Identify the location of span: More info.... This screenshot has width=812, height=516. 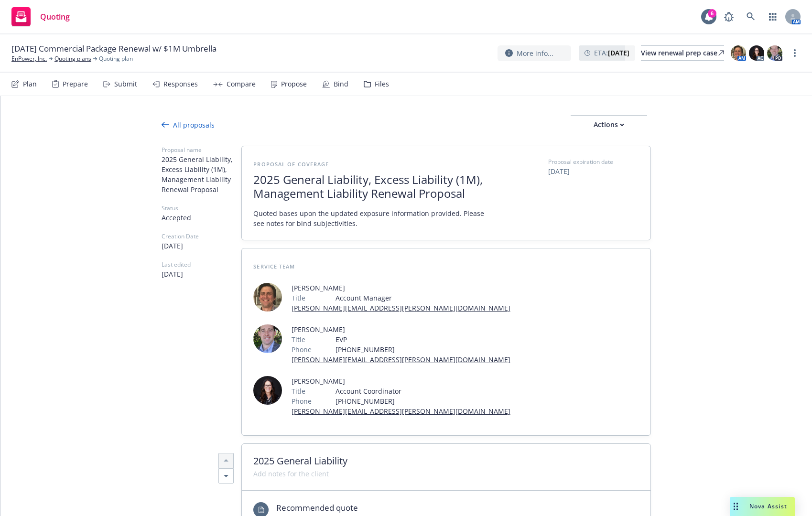
(535, 53).